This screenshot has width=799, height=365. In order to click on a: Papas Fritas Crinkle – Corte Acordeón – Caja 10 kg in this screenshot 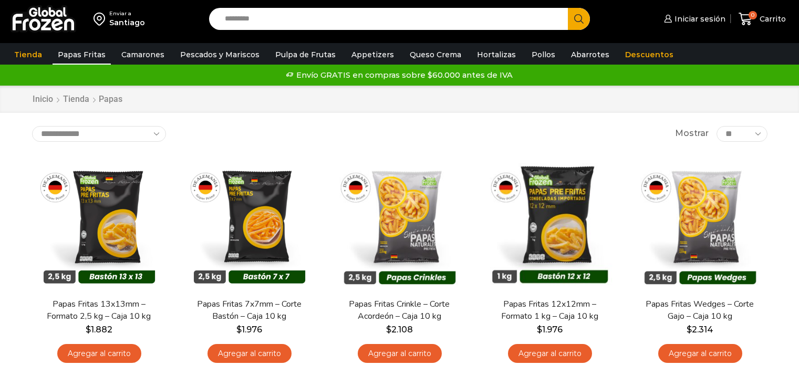, I will do `click(399, 311)`.